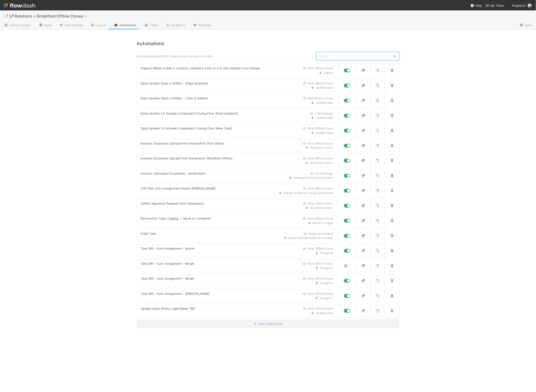 This screenshot has height=392, width=536. What do you see at coordinates (237, 86) in the screenshot?
I see `a: Data Update: Deal is 506(b) - (Field Updated)New Offline CloseUpdate data` at bounding box center [237, 86].